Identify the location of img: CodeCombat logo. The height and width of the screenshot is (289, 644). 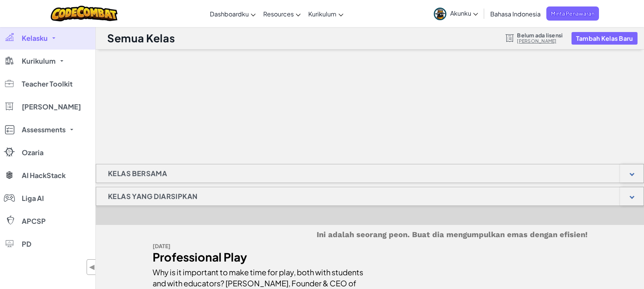
(84, 13).